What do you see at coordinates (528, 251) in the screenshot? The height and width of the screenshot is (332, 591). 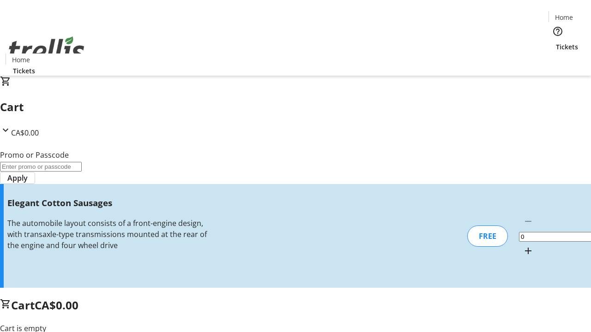 I see `button: Increment by one` at bounding box center [528, 251].